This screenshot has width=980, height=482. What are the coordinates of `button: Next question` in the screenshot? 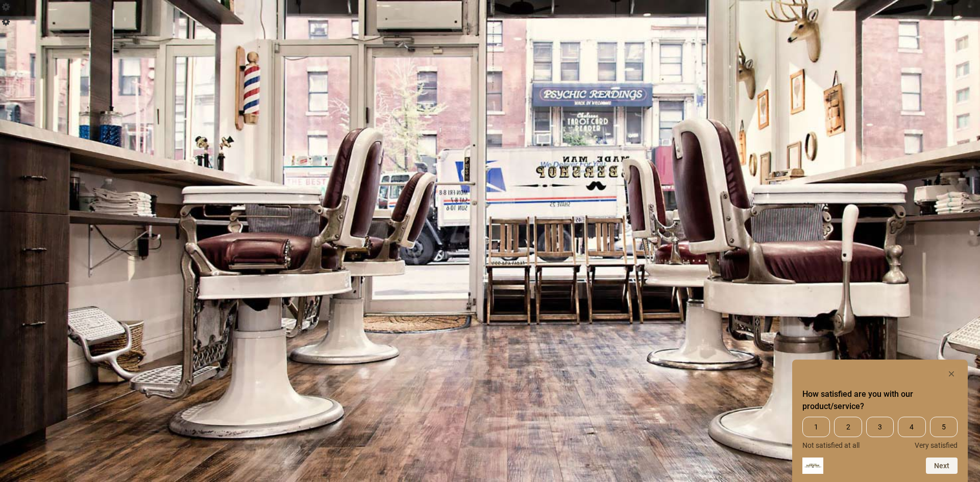 It's located at (941, 465).